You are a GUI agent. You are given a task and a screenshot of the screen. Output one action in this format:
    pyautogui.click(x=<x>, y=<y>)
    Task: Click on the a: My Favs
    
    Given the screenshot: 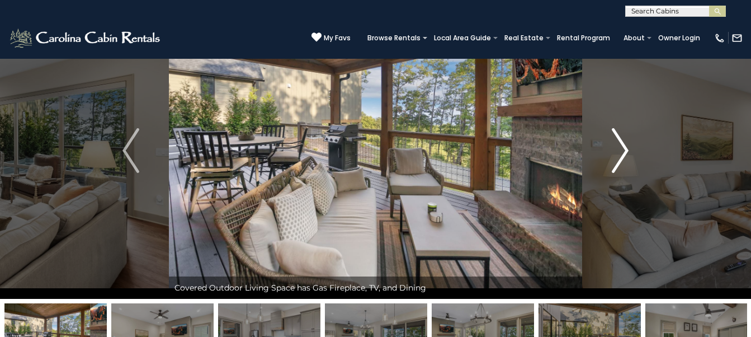 What is the action you would take?
    pyautogui.click(x=331, y=37)
    